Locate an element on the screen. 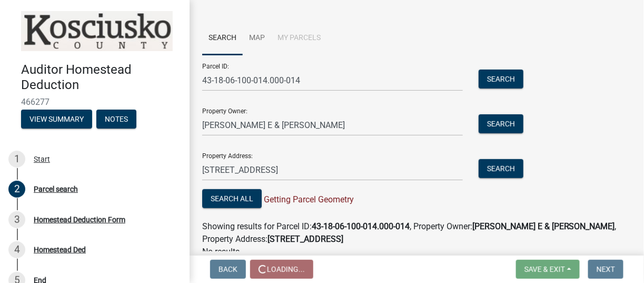 The width and height of the screenshot is (644, 283). button: Next is located at coordinates (605, 269).